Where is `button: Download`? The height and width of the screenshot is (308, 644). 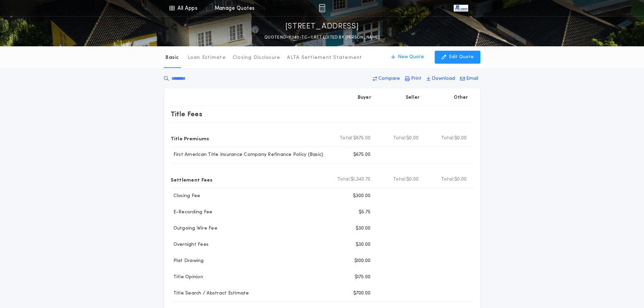 button: Download is located at coordinates (441, 79).